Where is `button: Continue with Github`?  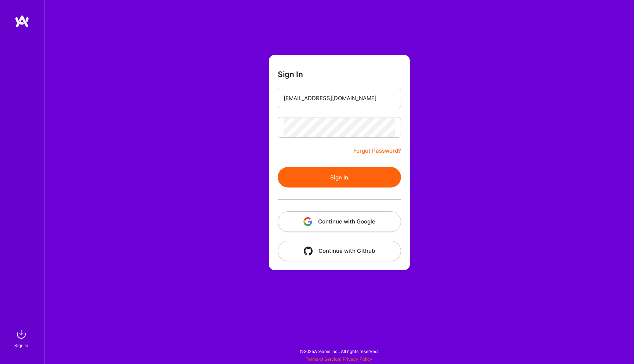 button: Continue with Github is located at coordinates (339, 251).